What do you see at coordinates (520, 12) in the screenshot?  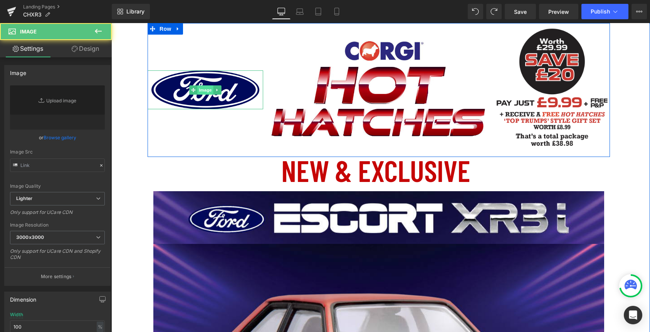 I see `span: Save` at bounding box center [520, 12].